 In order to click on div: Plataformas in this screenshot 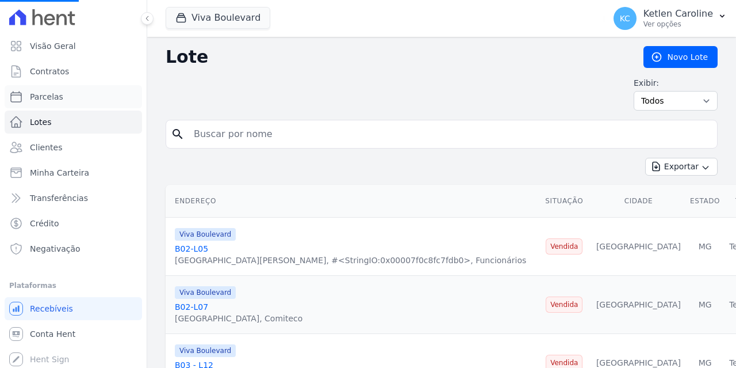, I will do `click(73, 285)`.